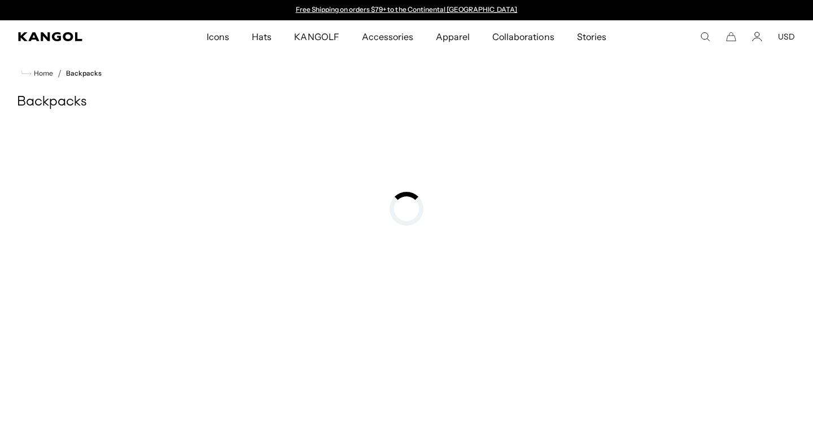 The height and width of the screenshot is (439, 813). Describe the element at coordinates (77, 37) in the screenshot. I see `a: Kangol` at that location.